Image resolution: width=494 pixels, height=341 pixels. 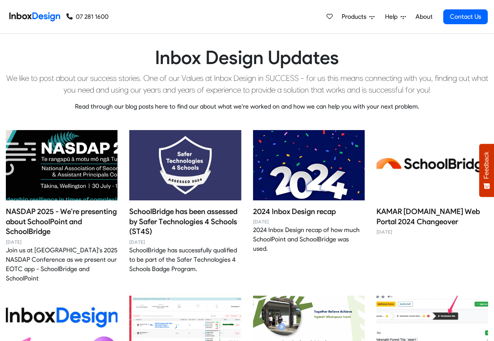 I want to click on a: Help, so click(x=396, y=17).